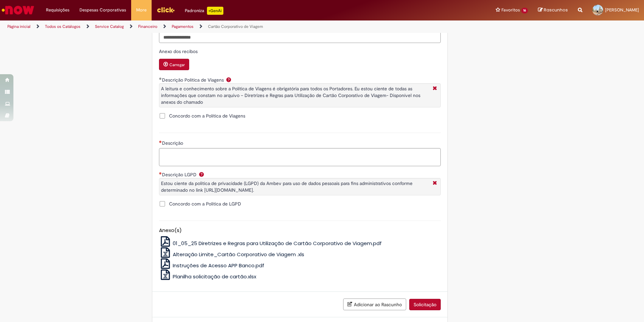  Describe the element at coordinates (228, 80) in the screenshot. I see `span: Ajuda para Descrição Política de Viagens` at that location.